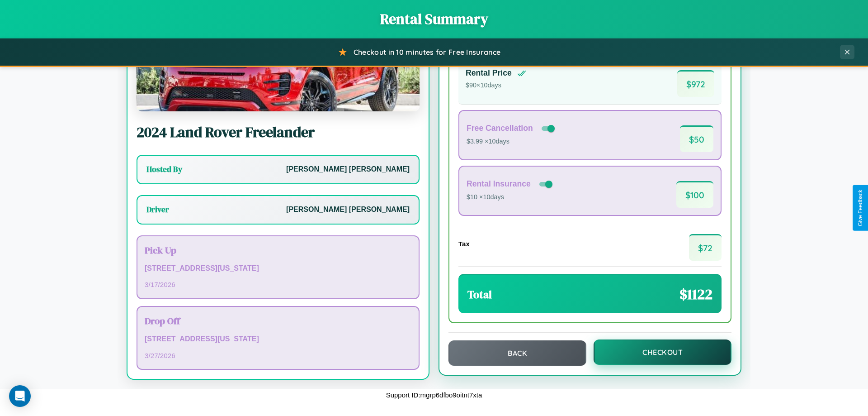 The image size is (868, 416). Describe the element at coordinates (464, 243) in the screenshot. I see `h4: Tax` at that location.